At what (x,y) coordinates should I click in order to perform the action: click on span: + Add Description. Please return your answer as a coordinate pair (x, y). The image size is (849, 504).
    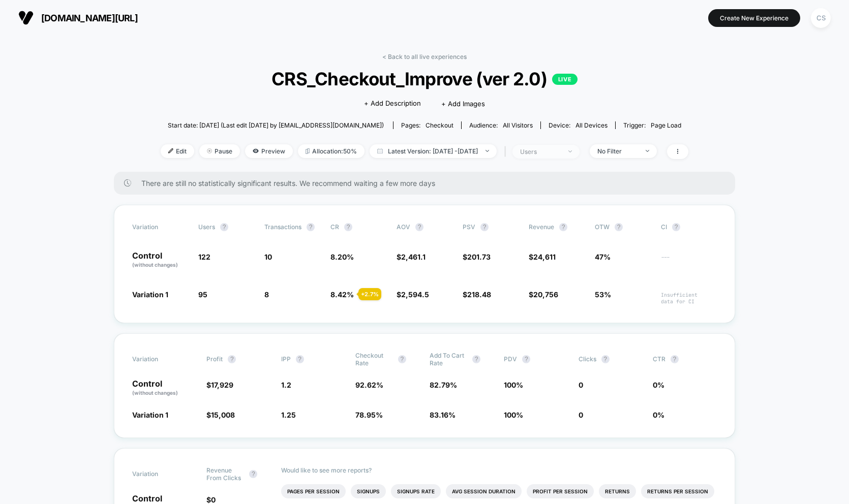
    Looking at the image, I should click on (392, 104).